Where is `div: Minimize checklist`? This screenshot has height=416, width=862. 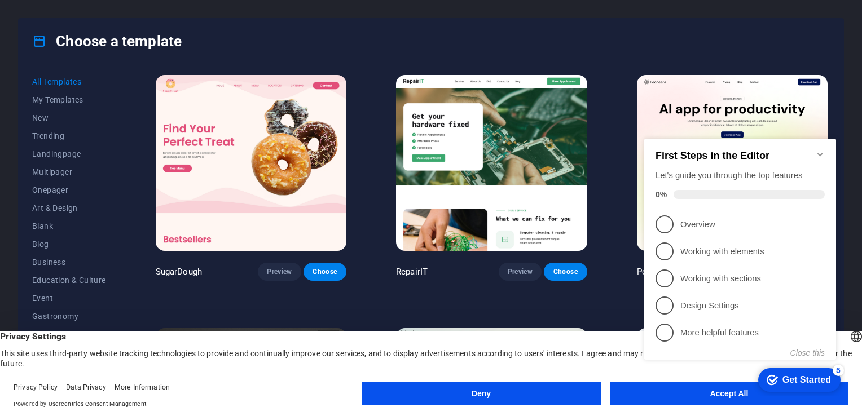
div: Minimize checklist is located at coordinates (180, 33).